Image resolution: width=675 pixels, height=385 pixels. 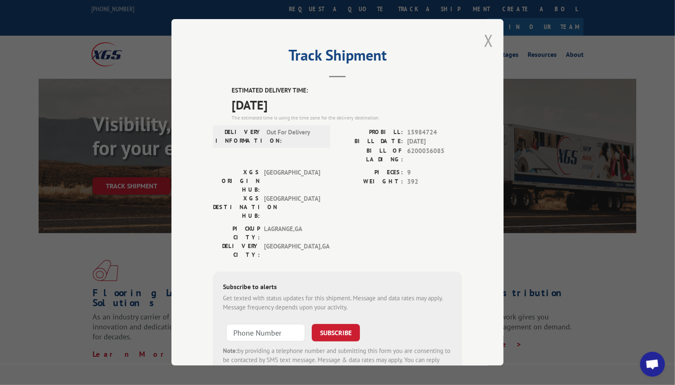 I want to click on input: Phone Number, so click(x=266, y=333).